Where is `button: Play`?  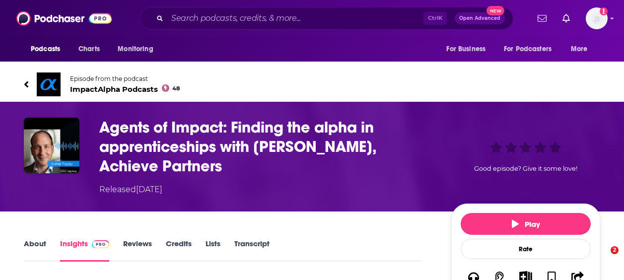
button: Play is located at coordinates (526, 224).